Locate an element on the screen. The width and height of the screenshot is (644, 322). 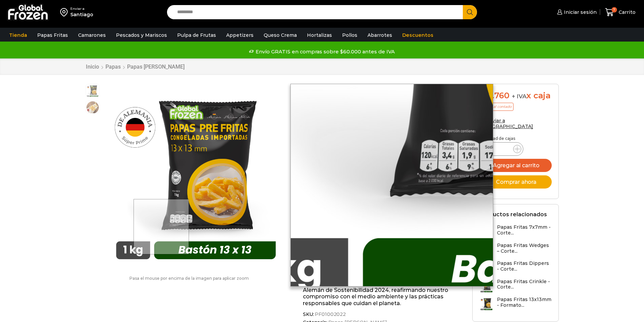
a: Iniciar sesión is located at coordinates (576, 12).